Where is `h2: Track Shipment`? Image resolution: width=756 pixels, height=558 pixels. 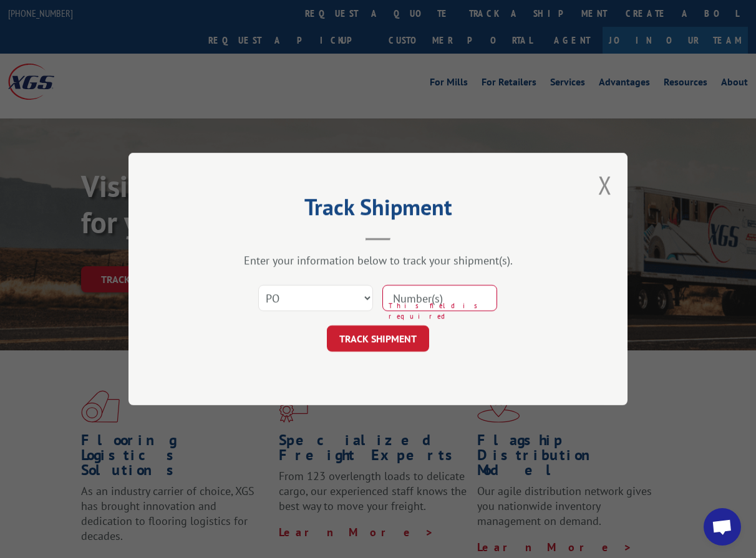 h2: Track Shipment is located at coordinates (378, 210).